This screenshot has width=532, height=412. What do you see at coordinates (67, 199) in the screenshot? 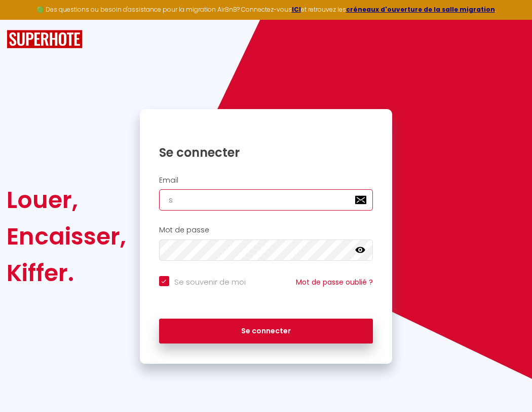
I see `div: Louer,` at bounding box center [67, 199].